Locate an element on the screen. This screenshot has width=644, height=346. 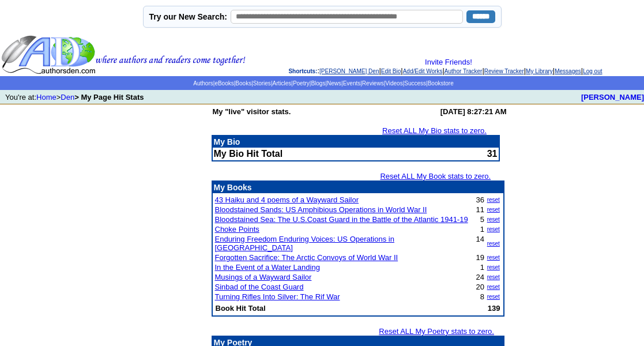
a: Books is located at coordinates (243, 83).